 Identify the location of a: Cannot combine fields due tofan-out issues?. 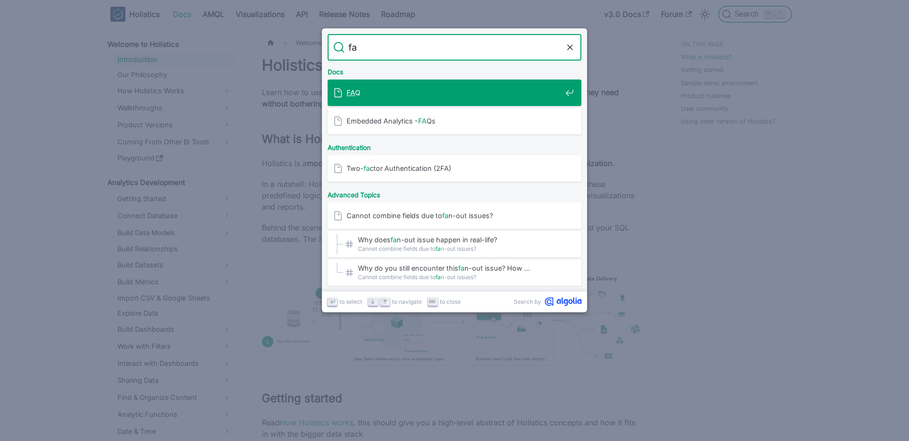
(455, 216).